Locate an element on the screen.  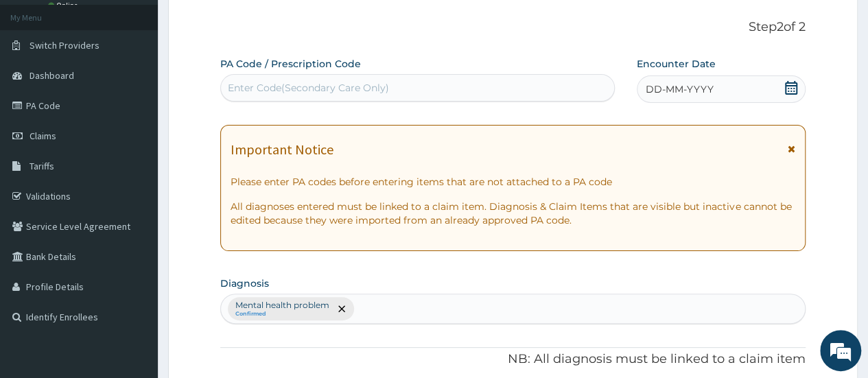
small: Confirmed is located at coordinates (282, 314).